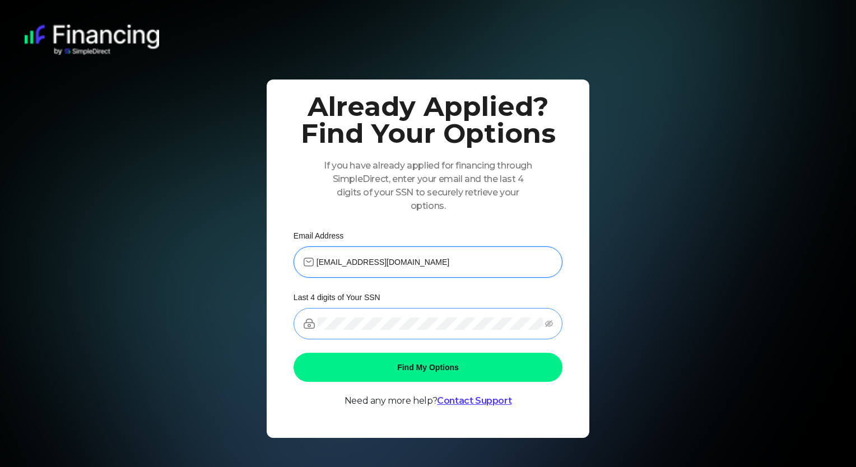  I want to click on label: Last 4 digits of Your SSN, so click(340, 297).